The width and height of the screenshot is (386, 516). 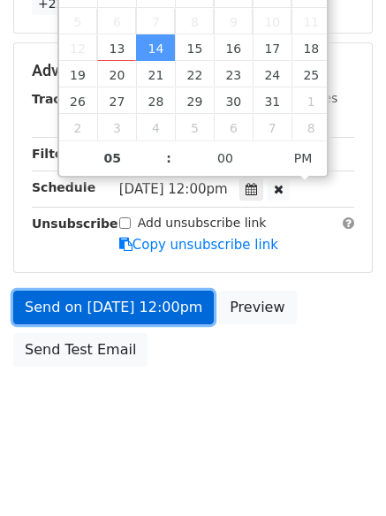 I want to click on strong: Schedule, so click(x=64, y=187).